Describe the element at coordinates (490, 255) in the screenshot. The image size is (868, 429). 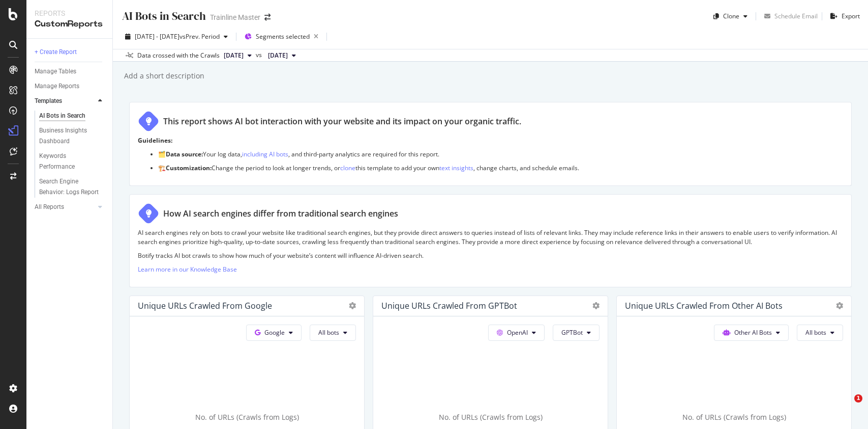
I see `p: Botify tracks AI bot crawls to show how much of your website’s content will influence AI-driven s...` at that location.